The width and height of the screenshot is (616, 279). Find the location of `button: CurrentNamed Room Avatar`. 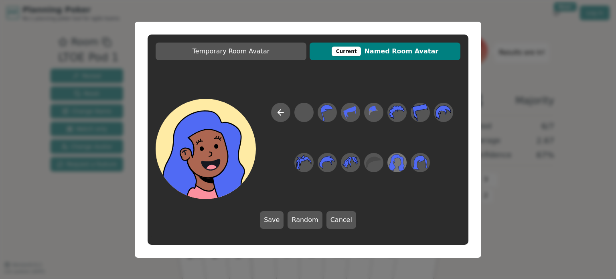

button: CurrentNamed Room Avatar is located at coordinates (385, 51).